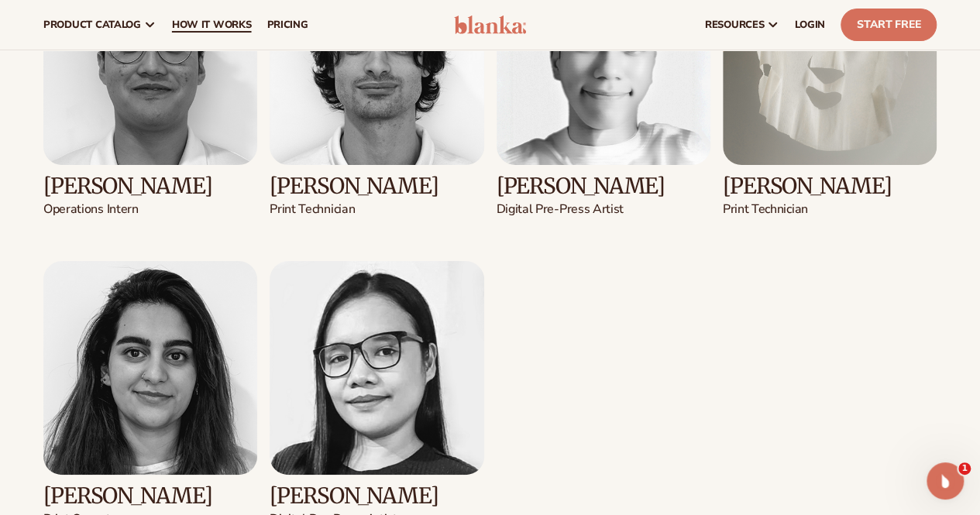 The width and height of the screenshot is (980, 515). I want to click on a: Start Free, so click(889, 25).